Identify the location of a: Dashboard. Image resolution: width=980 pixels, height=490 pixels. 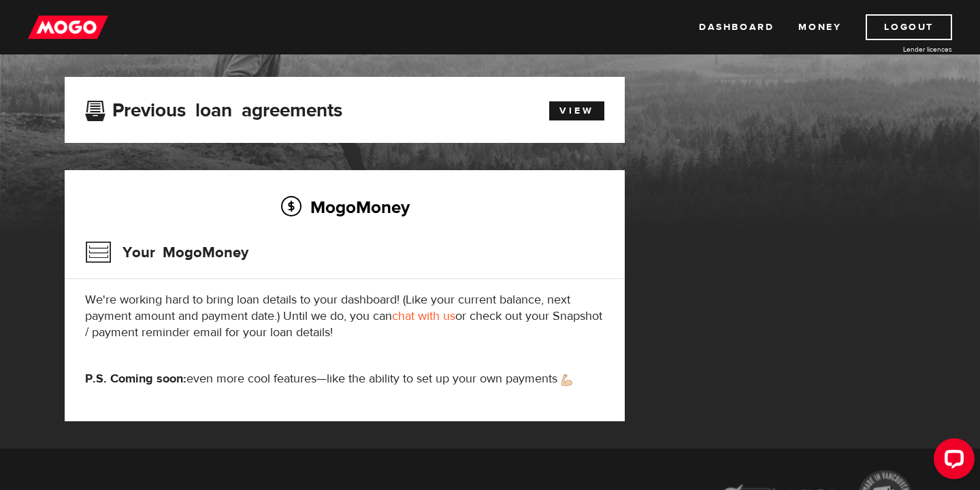
(736, 28).